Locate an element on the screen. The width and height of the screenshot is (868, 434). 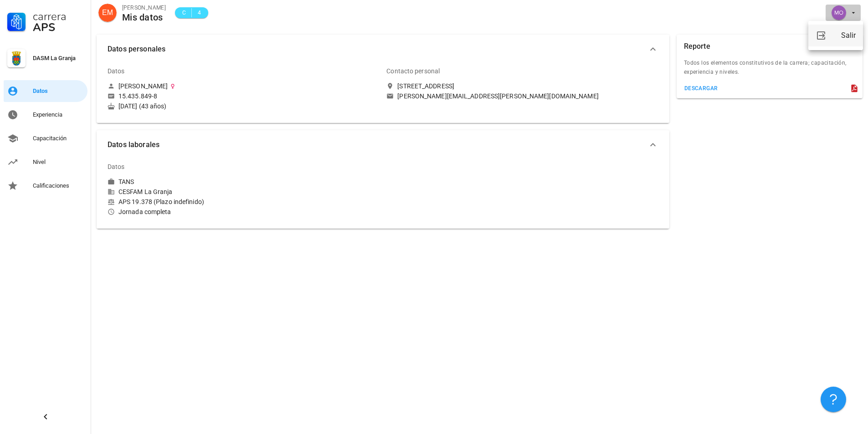
span: Datos personales is located at coordinates (377, 49).